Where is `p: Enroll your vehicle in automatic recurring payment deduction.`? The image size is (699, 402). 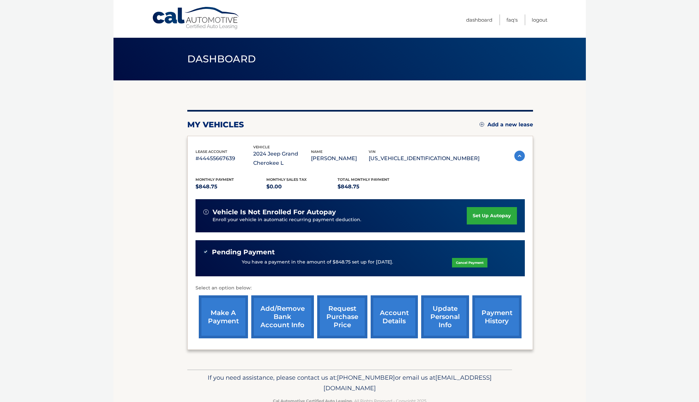 p: Enroll your vehicle in automatic recurring payment deduction. is located at coordinates (340, 220).